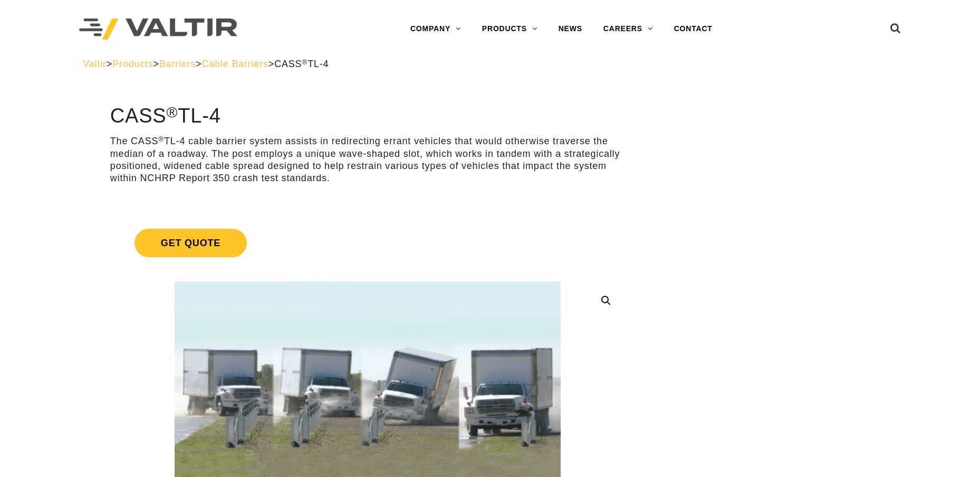 This screenshot has height=477, width=980. I want to click on img: Valtir, so click(159, 29).